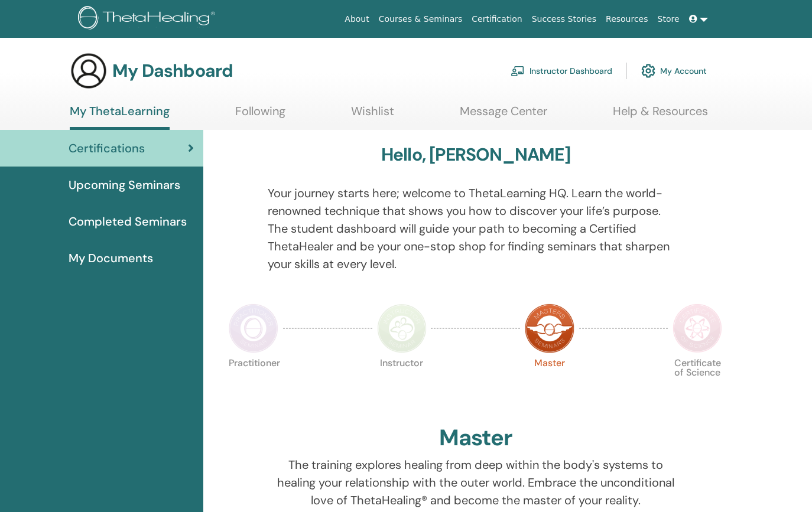 This screenshot has width=812, height=512. Describe the element at coordinates (503, 115) in the screenshot. I see `a: Message Center` at that location.